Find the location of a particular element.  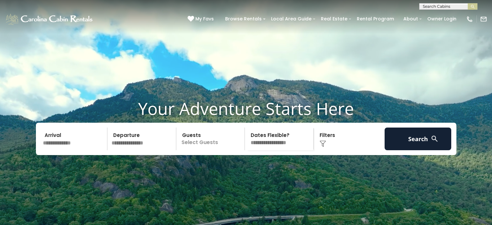

span: My Favs is located at coordinates (205, 19).